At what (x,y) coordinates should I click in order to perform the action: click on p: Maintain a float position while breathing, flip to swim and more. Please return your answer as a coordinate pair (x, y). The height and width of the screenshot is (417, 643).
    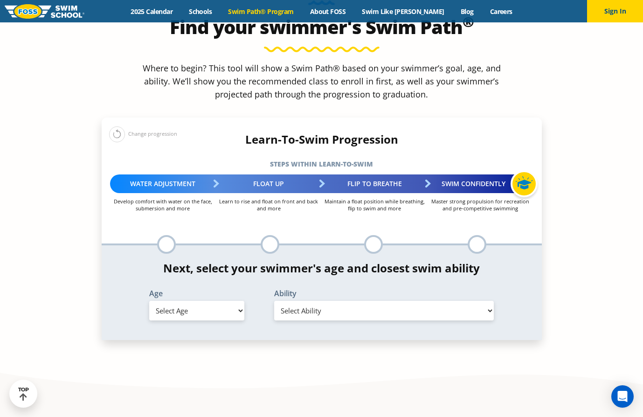
    Looking at the image, I should click on (374, 205).